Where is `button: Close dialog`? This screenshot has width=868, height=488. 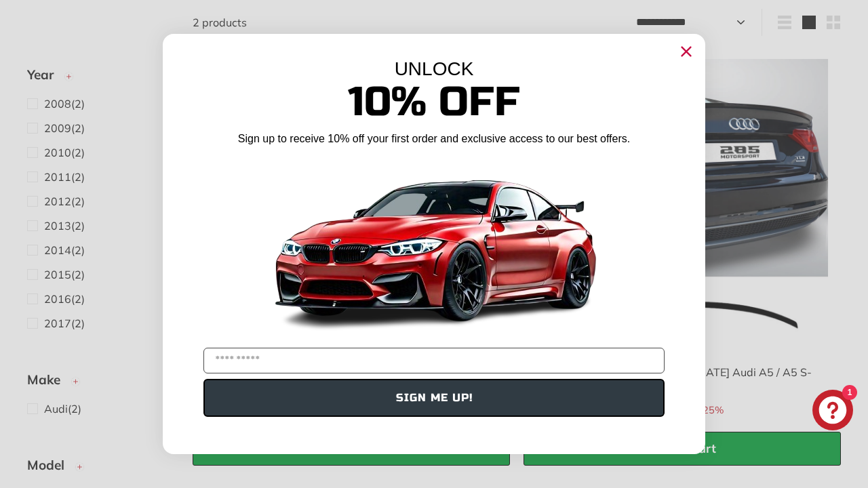
button: Close dialog is located at coordinates (686, 52).